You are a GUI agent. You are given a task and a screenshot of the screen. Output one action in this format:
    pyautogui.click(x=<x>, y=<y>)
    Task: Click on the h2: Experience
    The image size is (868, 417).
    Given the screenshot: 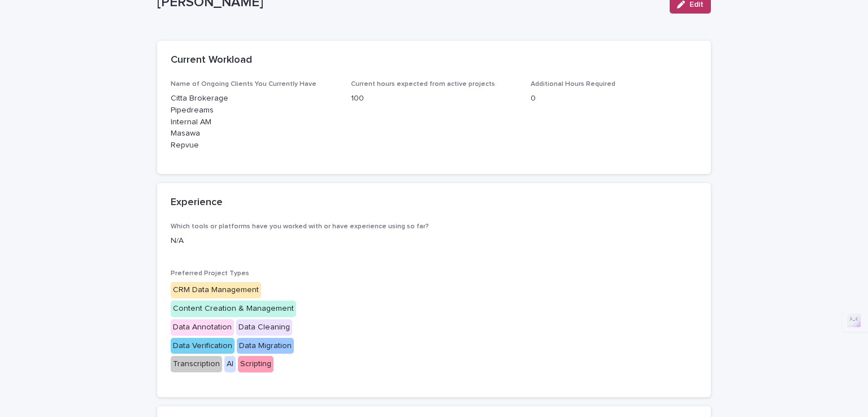 What is the action you would take?
    pyautogui.click(x=197, y=203)
    